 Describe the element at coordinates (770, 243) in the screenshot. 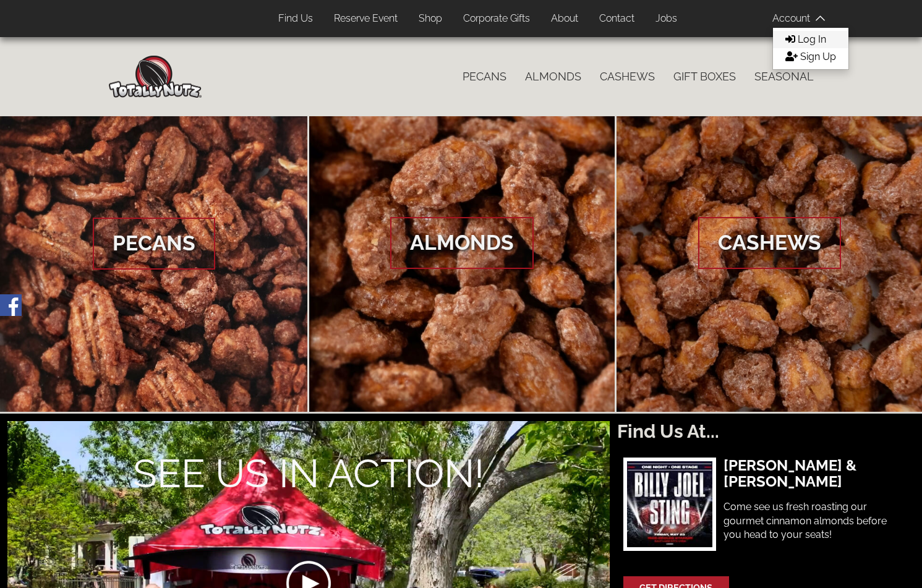

I see `span: Cashews` at that location.